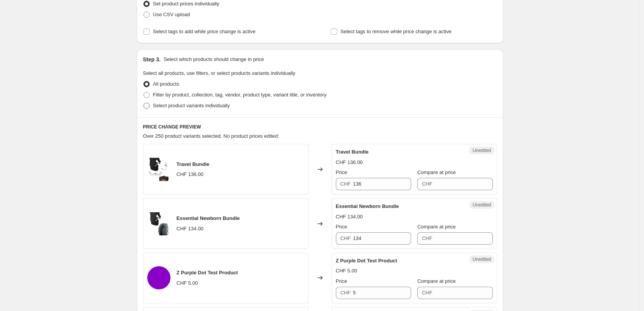 The height and width of the screenshot is (311, 644). I want to click on img: EssentialNewbornBundle_80x.jpg, so click(159, 224).